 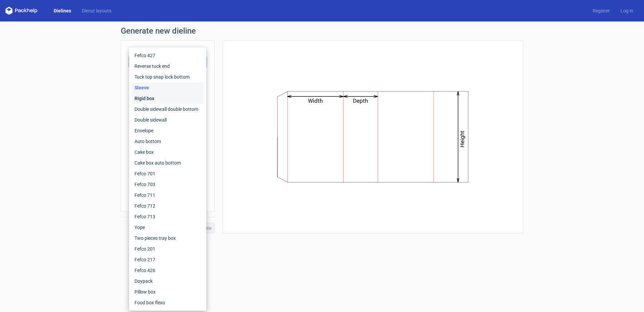 I want to click on div: Auto bottom, so click(x=168, y=142).